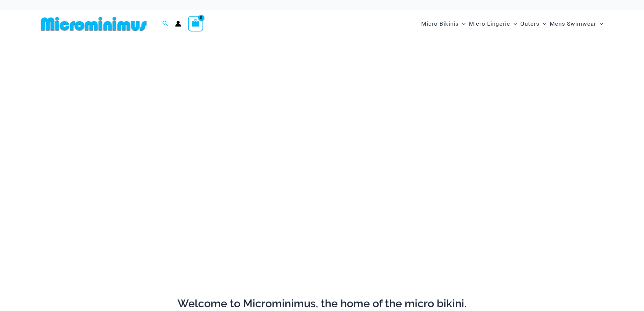 The height and width of the screenshot is (311, 644). I want to click on span: Mens Swimwear, so click(573, 23).